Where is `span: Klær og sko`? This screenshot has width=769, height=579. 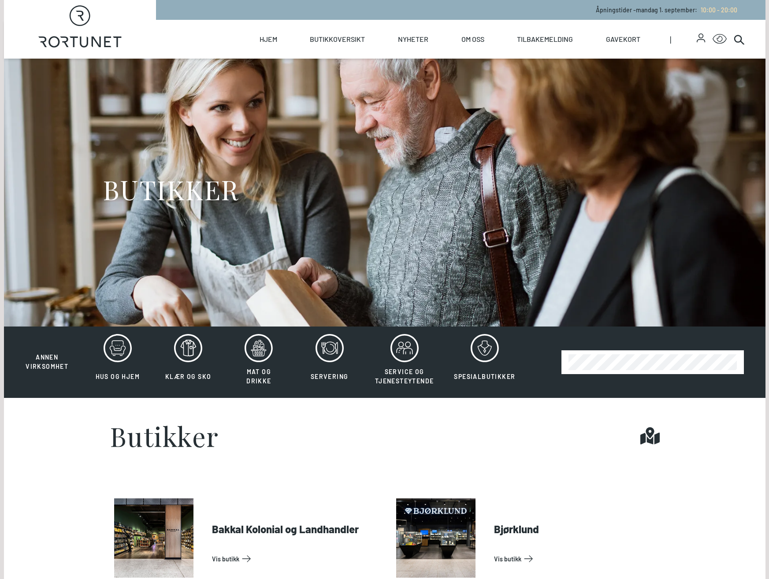
span: Klær og sko is located at coordinates (188, 376).